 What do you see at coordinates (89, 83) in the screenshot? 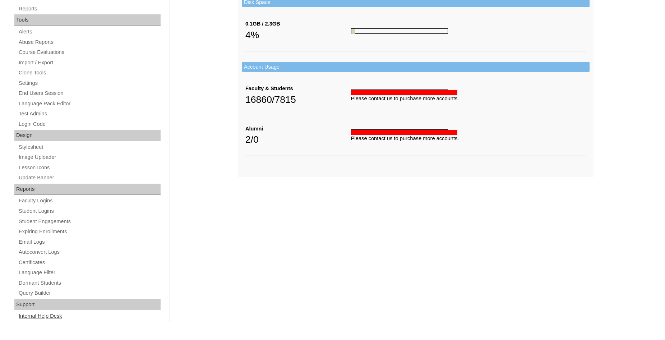
I see `a: Settings` at bounding box center [89, 83].